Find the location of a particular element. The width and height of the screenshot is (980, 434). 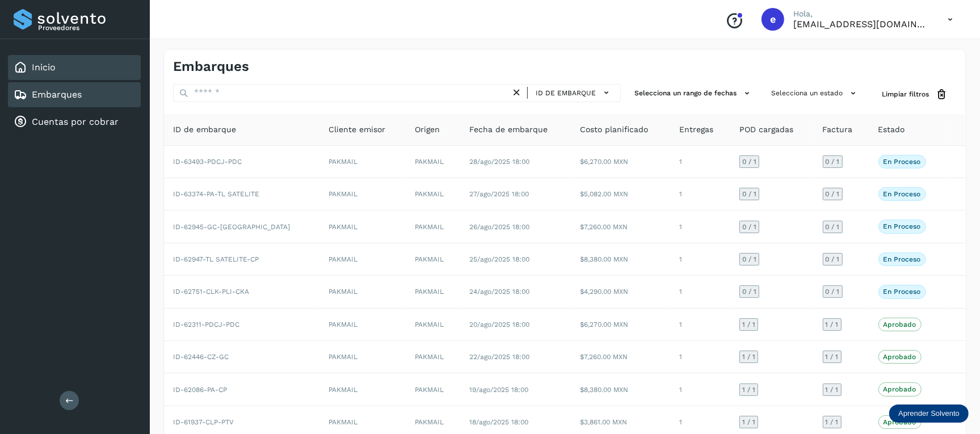

span: 22/ago/2025 18:00 is located at coordinates (500, 357).